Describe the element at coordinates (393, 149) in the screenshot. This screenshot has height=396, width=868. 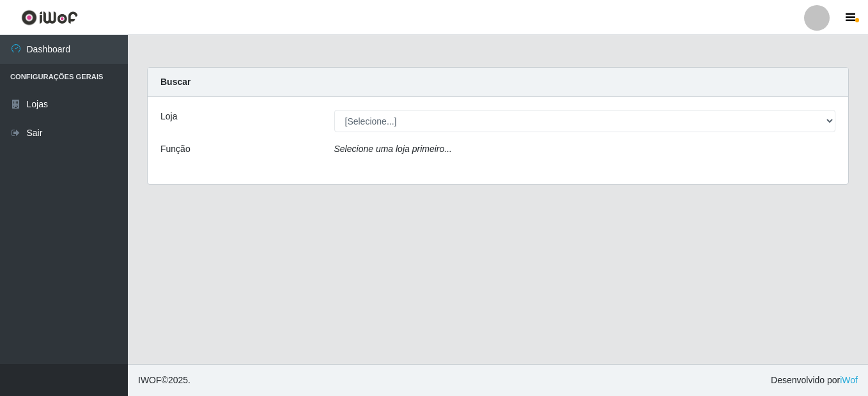
I see `i: Selecione uma loja primeiro...` at that location.